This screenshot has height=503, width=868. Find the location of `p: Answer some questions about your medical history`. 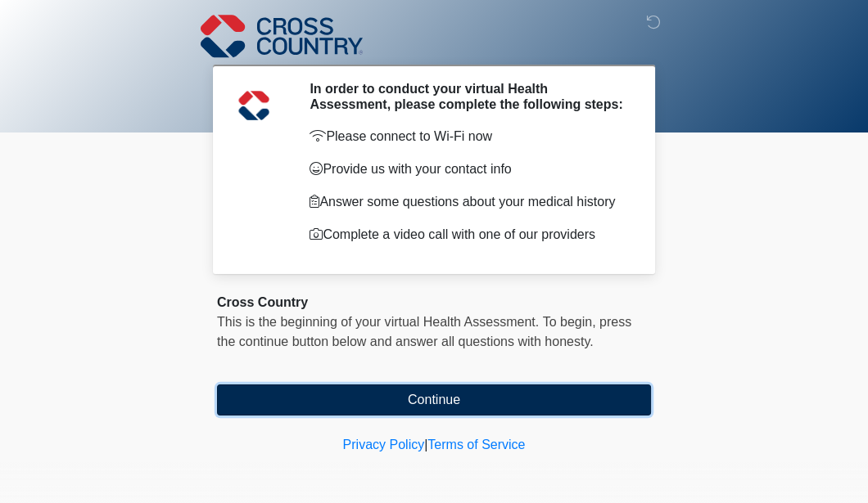

p: Answer some questions about your medical history is located at coordinates (467, 202).